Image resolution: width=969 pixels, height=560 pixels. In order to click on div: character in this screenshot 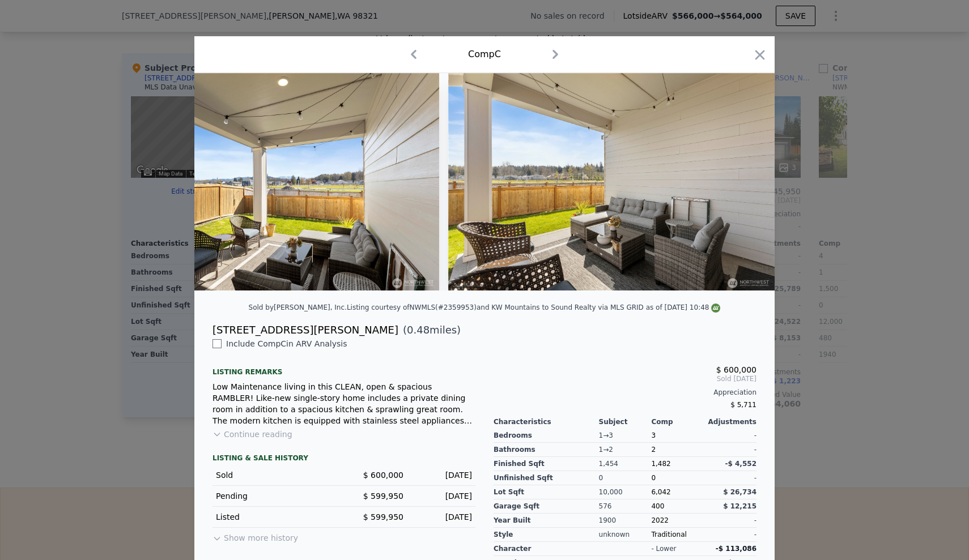, I will do `click(547, 549)`.